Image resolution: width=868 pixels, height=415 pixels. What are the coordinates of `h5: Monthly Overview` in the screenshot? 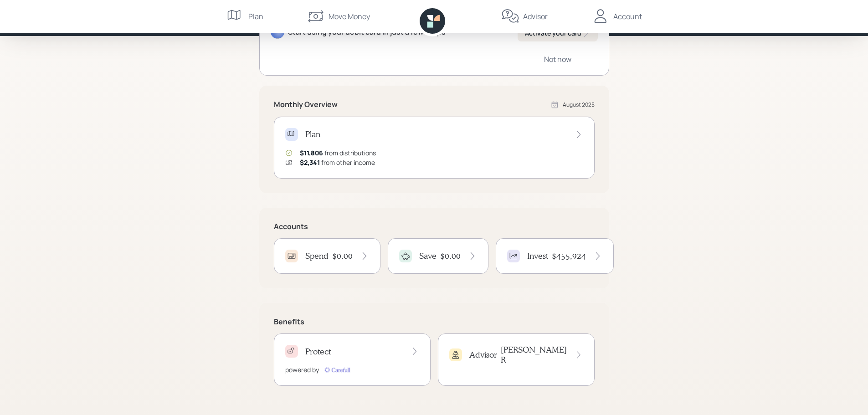 It's located at (306, 104).